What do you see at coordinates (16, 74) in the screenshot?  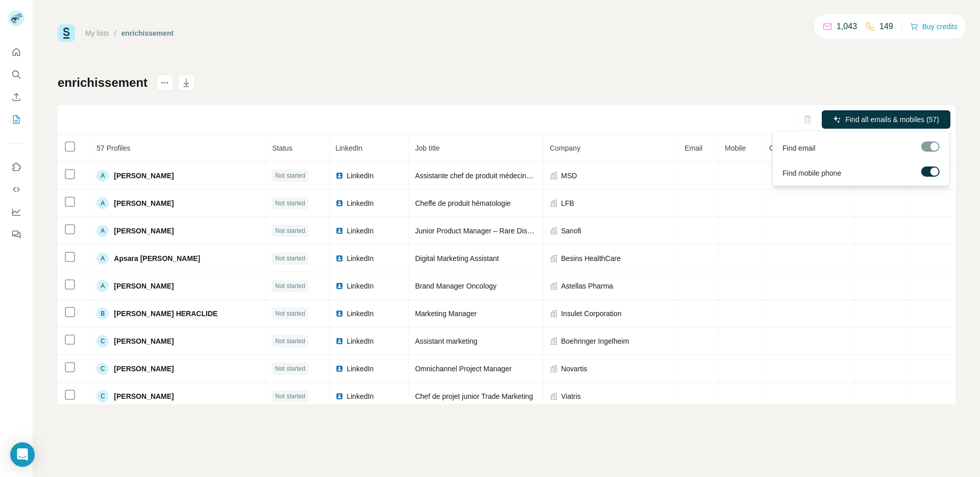 I see `button: Search` at bounding box center [16, 74].